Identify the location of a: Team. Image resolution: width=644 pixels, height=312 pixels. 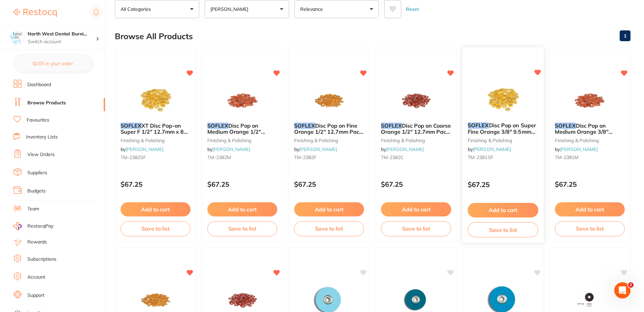
(33, 209).